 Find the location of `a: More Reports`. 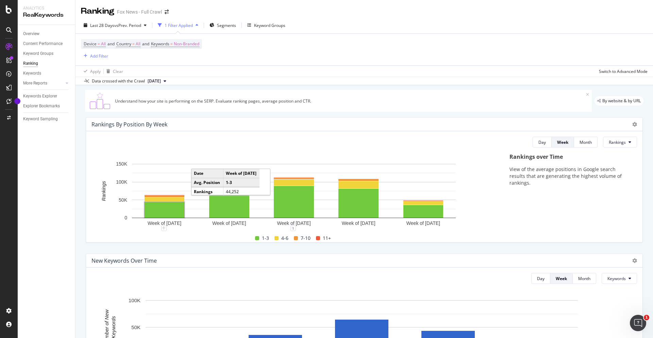

a: More Reports is located at coordinates (43, 83).